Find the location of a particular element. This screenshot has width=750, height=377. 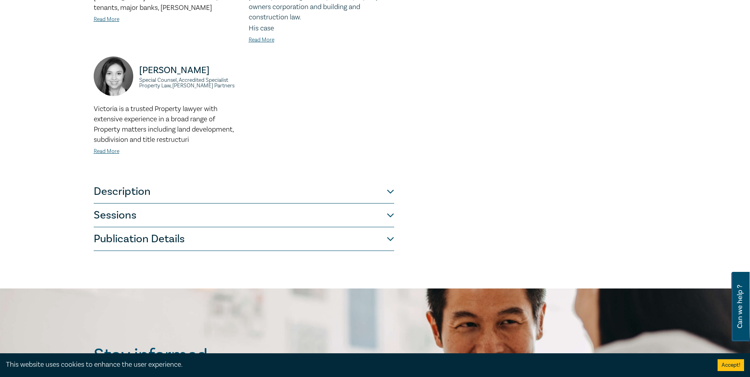

span: Can we help ? is located at coordinates (739, 307).